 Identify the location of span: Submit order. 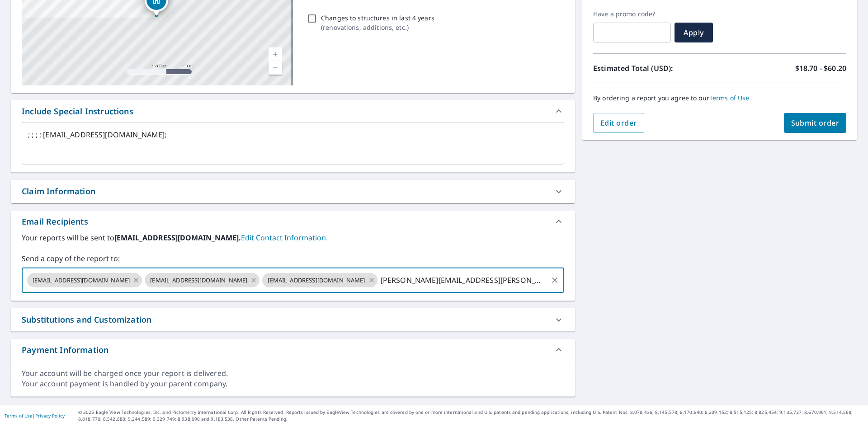
(815, 123).